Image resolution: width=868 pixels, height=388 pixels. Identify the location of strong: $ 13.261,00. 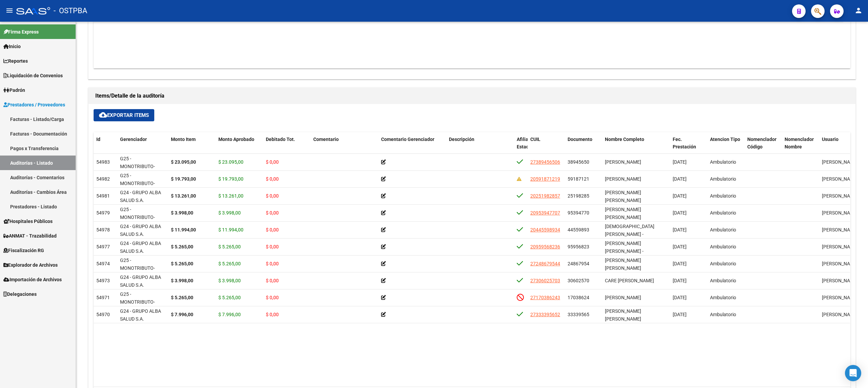
(184, 196).